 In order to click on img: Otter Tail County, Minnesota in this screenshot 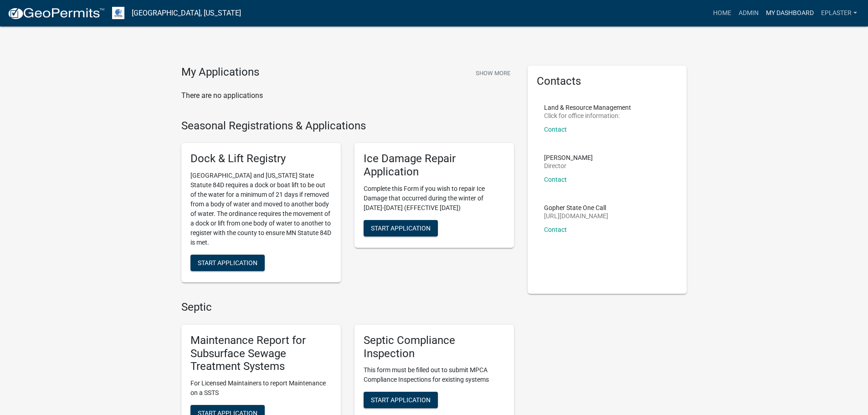, I will do `click(118, 13)`.